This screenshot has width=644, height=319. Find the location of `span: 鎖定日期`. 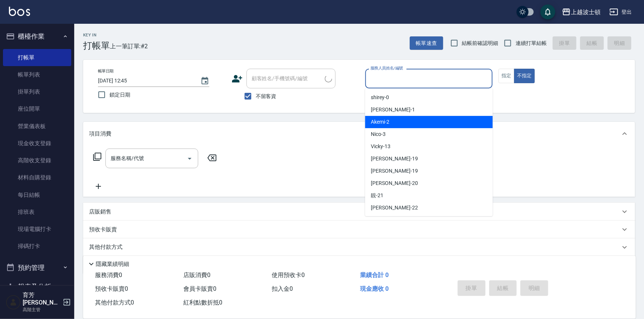

span: 鎖定日期 is located at coordinates (120, 95).